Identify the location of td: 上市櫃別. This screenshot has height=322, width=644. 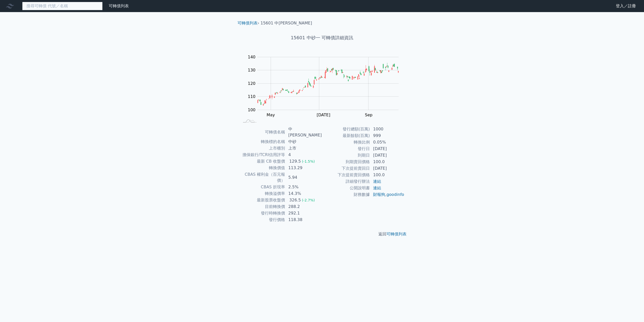
(262, 148).